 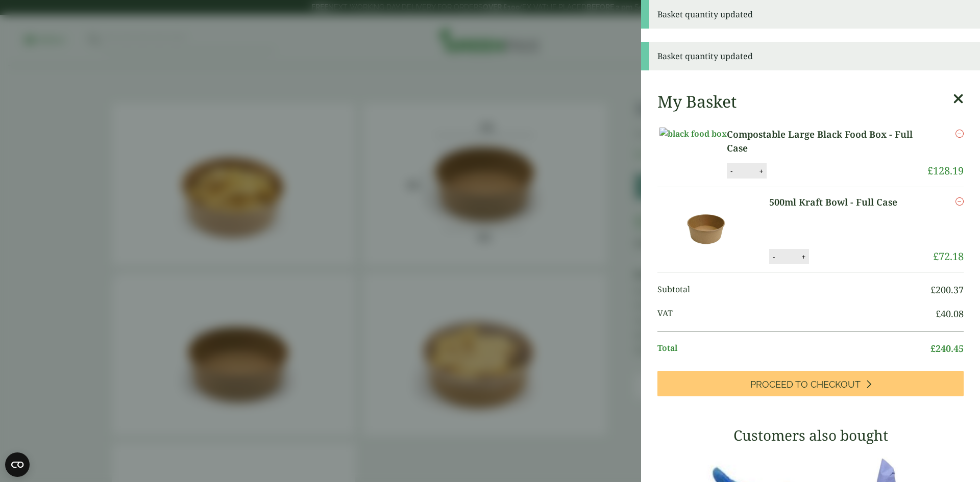 I want to click on span: Total, so click(x=793, y=348).